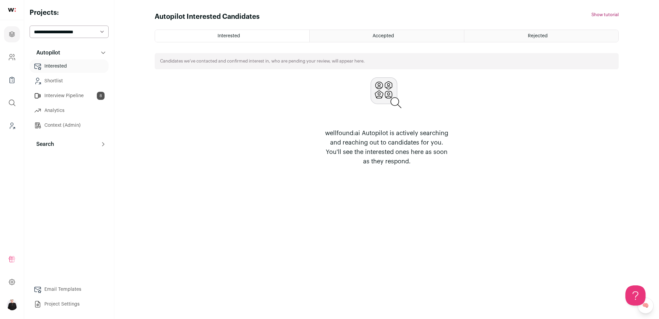  I want to click on a: Shortlist, so click(69, 81).